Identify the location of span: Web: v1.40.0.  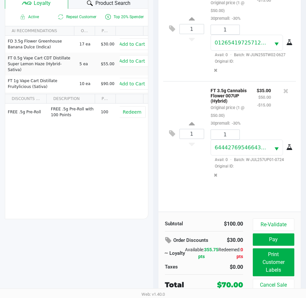
(153, 294).